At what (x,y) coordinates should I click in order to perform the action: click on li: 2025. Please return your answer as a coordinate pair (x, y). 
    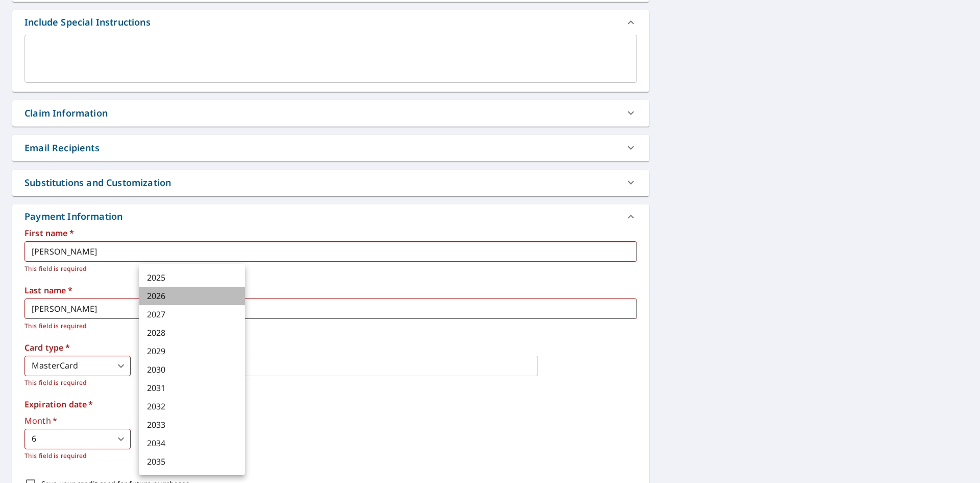
    Looking at the image, I should click on (192, 277).